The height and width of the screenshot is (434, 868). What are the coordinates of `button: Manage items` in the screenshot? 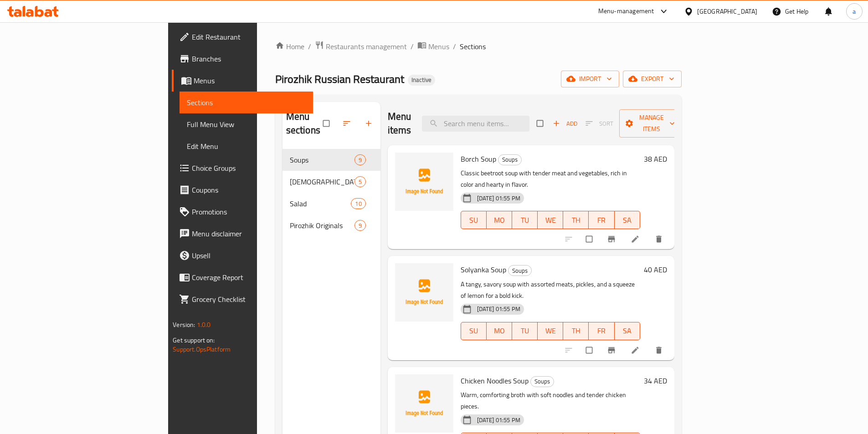 It's located at (652, 123).